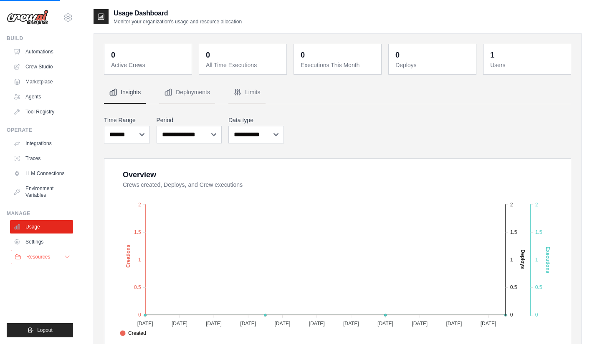  I want to click on span: Resources, so click(38, 257).